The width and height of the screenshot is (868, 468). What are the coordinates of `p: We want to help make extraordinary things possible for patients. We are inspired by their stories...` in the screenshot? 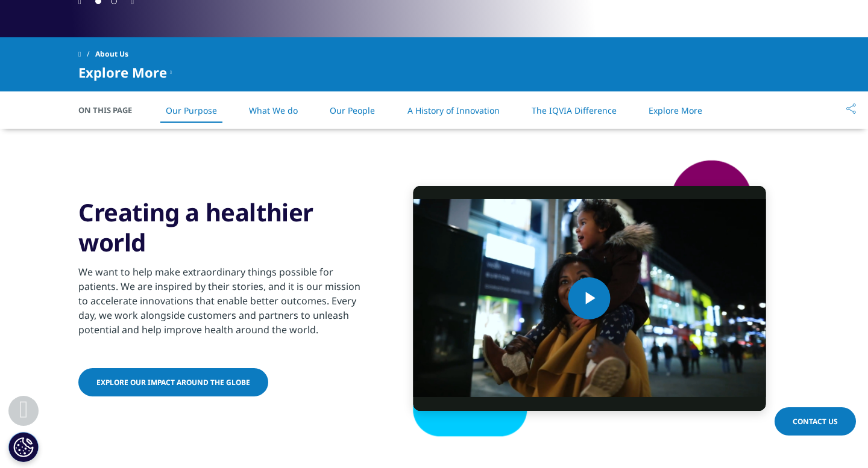 It's located at (224, 305).